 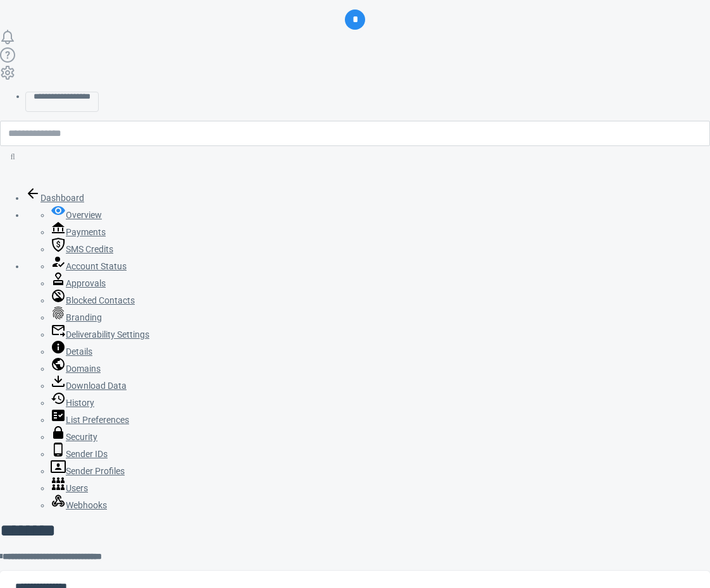 I want to click on a: SMS Credits, so click(x=81, y=250).